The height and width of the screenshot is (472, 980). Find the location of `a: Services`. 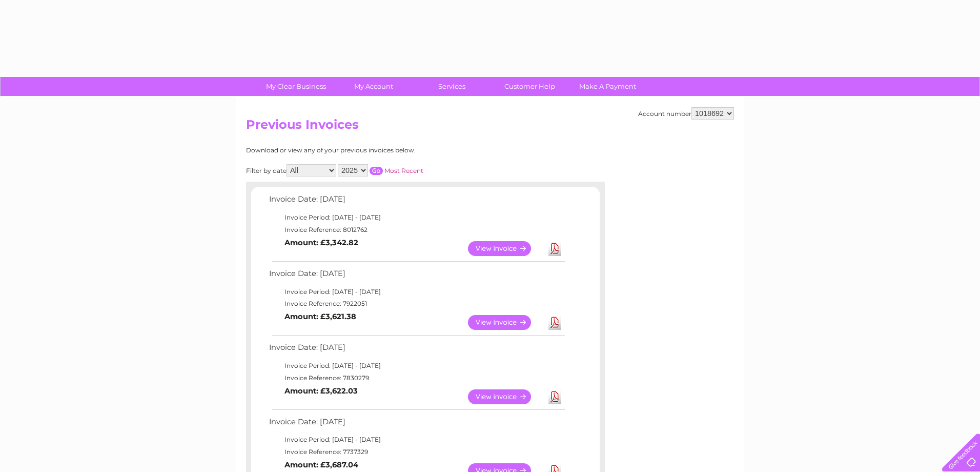

a: Services is located at coordinates (451, 86).